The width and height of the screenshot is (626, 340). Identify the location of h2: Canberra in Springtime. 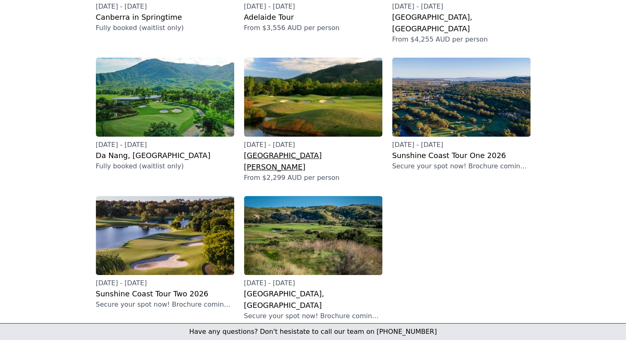
(165, 17).